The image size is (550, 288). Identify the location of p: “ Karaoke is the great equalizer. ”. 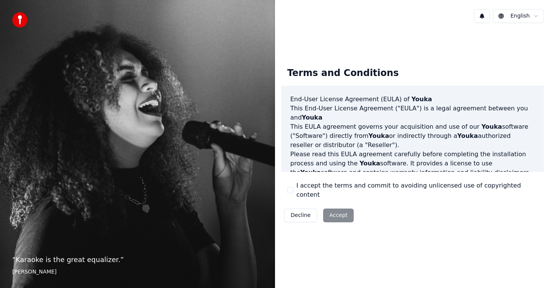
(137, 260).